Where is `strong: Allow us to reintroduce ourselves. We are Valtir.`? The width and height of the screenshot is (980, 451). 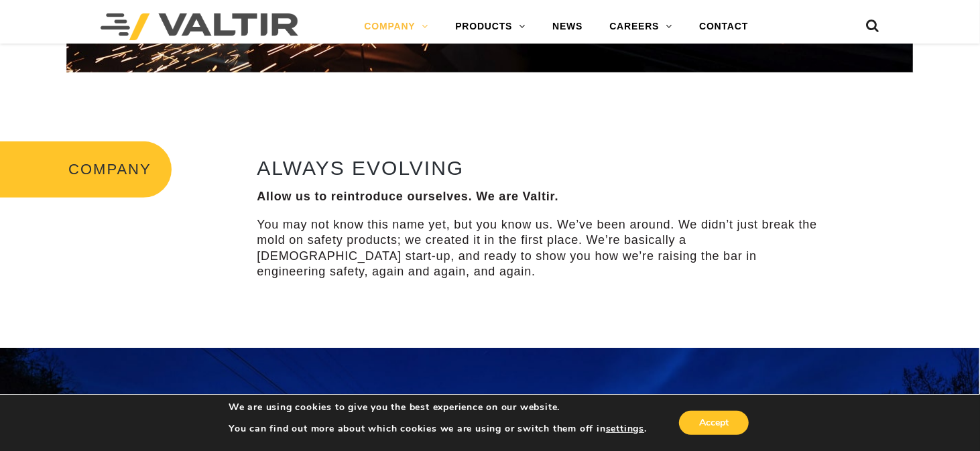
strong: Allow us to reintroduce ourselves. We are Valtir. is located at coordinates (408, 196).